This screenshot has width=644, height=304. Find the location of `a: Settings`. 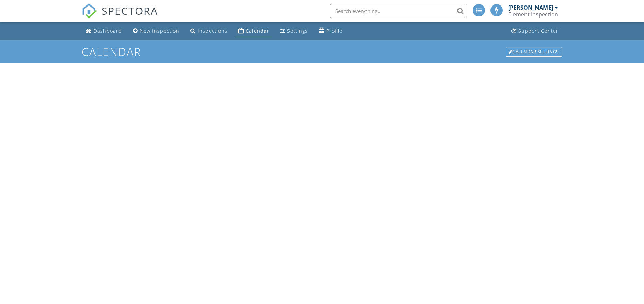

a: Settings is located at coordinates (294, 31).